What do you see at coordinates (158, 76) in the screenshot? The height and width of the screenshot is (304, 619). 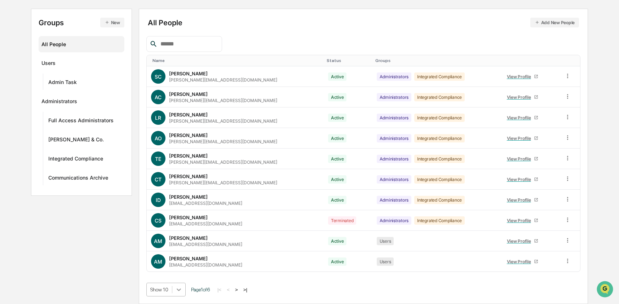 I see `span: SC` at bounding box center [158, 76].